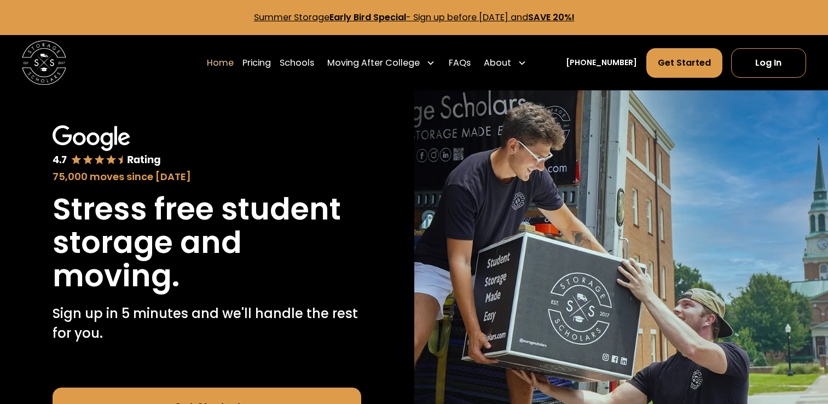 This screenshot has height=404, width=828. Describe the element at coordinates (44, 62) in the screenshot. I see `img: Storage Scholars main logo` at that location.